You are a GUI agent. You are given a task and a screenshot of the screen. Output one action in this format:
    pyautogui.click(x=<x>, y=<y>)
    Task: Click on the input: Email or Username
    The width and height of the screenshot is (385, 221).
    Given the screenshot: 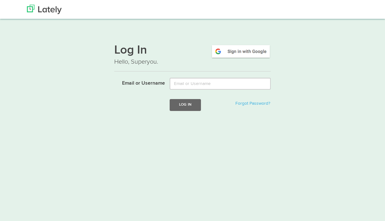 What is the action you would take?
    pyautogui.click(x=220, y=84)
    